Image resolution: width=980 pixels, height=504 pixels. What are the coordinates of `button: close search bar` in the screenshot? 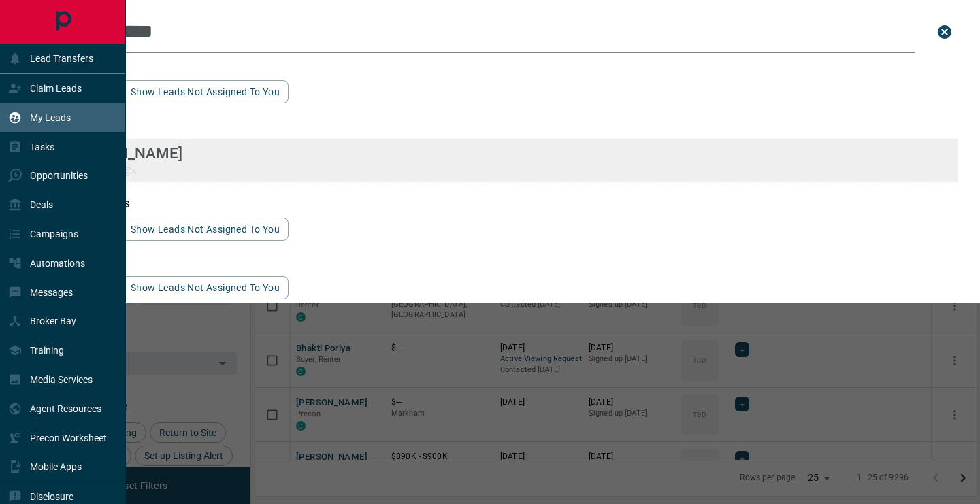 It's located at (945, 32).